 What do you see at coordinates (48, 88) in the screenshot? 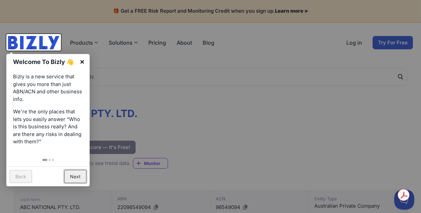
I see `p: Bizly is a new service that gives you more than just ABN/ACN and other business info.` at bounding box center [48, 88].